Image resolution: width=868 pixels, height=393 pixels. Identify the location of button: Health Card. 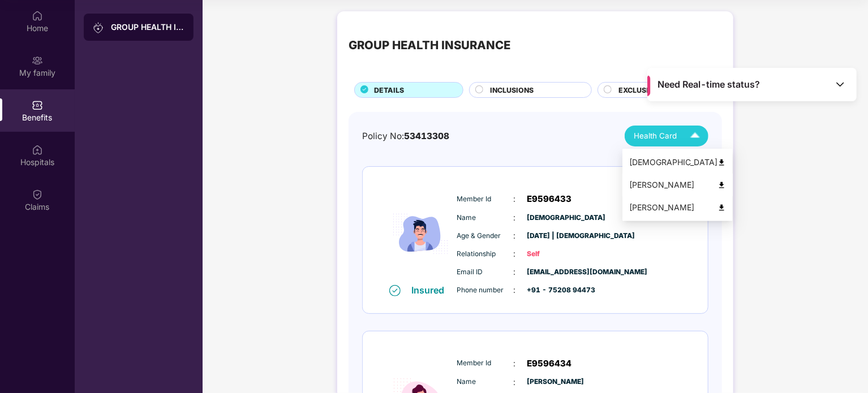
(667, 136).